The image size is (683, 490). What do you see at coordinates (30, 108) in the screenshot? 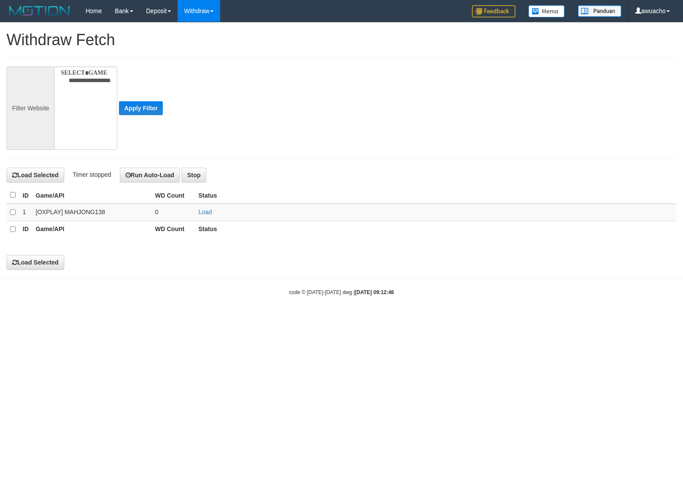
I see `div: Filter Website` at bounding box center [30, 108].